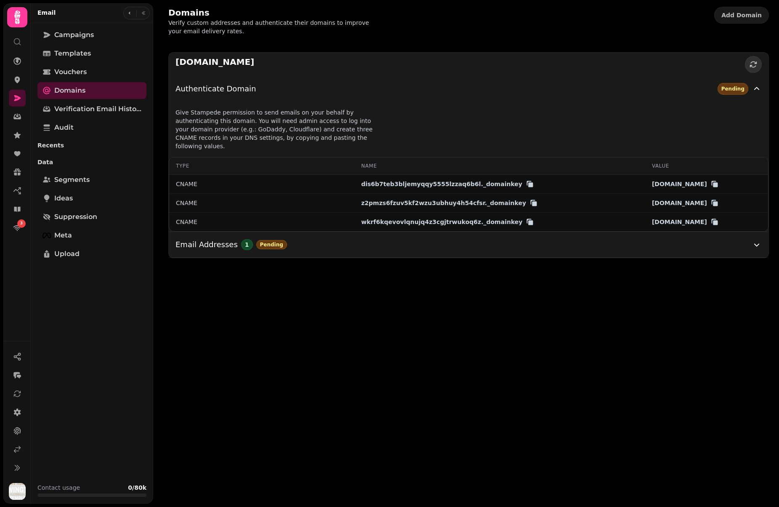  Describe the element at coordinates (469, 166) in the screenshot. I see `div: Authenticate DomainPending` at that location.